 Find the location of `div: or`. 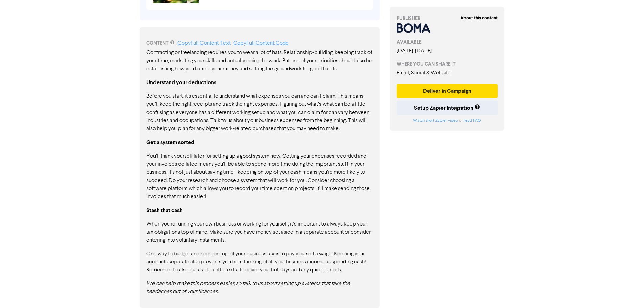

div: or is located at coordinates (448, 120).